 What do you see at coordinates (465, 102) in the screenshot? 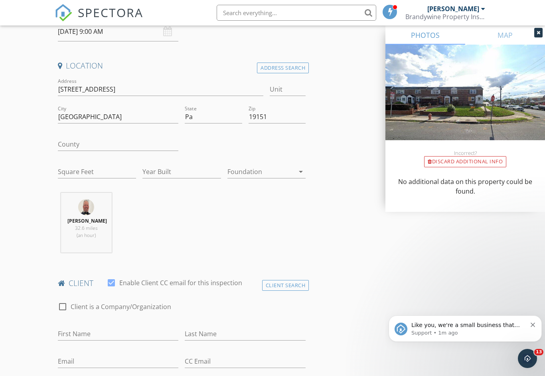
I see `img: streetview` at bounding box center [465, 102].